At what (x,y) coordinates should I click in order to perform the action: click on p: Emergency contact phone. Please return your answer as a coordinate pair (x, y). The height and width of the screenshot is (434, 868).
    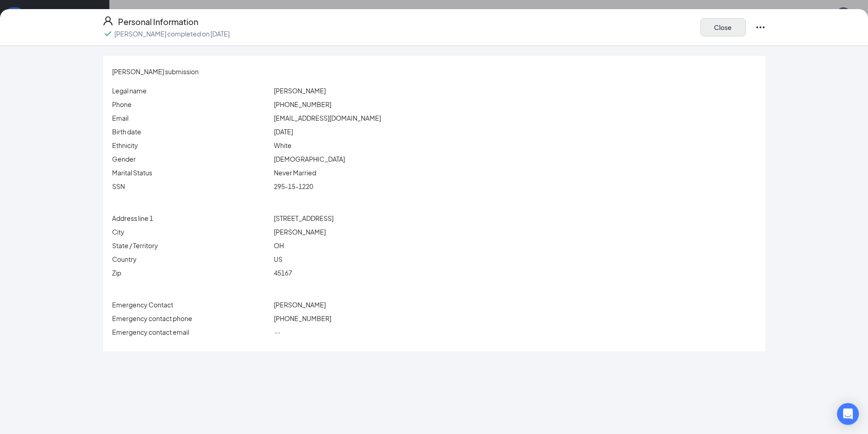
    Looking at the image, I should click on (192, 319).